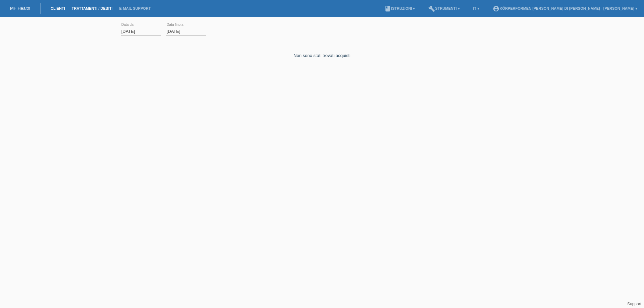 The height and width of the screenshot is (308, 644). Describe the element at coordinates (443, 9) in the screenshot. I see `a: buildStrumenti ▾` at that location.